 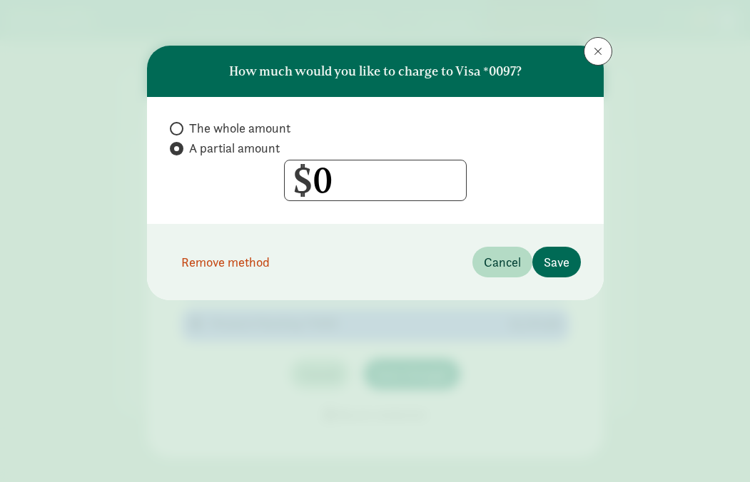 I want to click on span: Cancel, so click(x=502, y=262).